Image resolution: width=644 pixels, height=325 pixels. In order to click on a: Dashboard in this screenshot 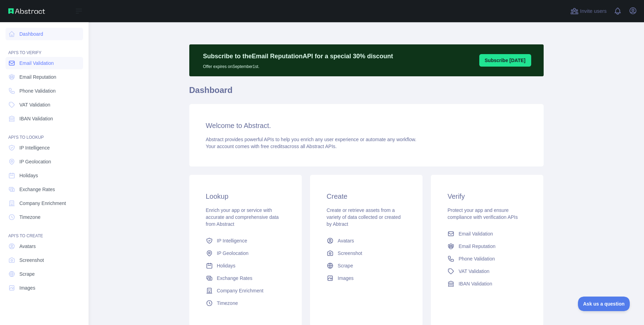, I will do `click(44, 34)`.